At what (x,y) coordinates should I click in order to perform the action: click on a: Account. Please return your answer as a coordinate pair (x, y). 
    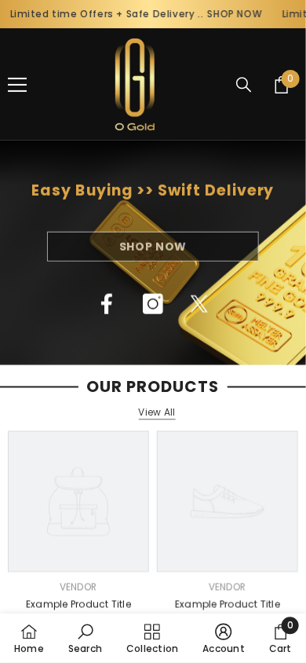
    Looking at the image, I should click on (224, 639).